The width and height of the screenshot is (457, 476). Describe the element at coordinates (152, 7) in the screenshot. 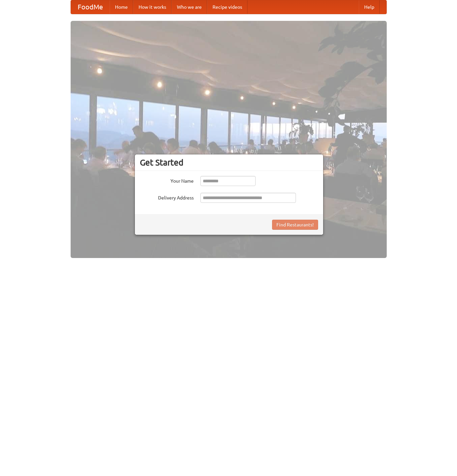

I see `a: How it works` at that location.